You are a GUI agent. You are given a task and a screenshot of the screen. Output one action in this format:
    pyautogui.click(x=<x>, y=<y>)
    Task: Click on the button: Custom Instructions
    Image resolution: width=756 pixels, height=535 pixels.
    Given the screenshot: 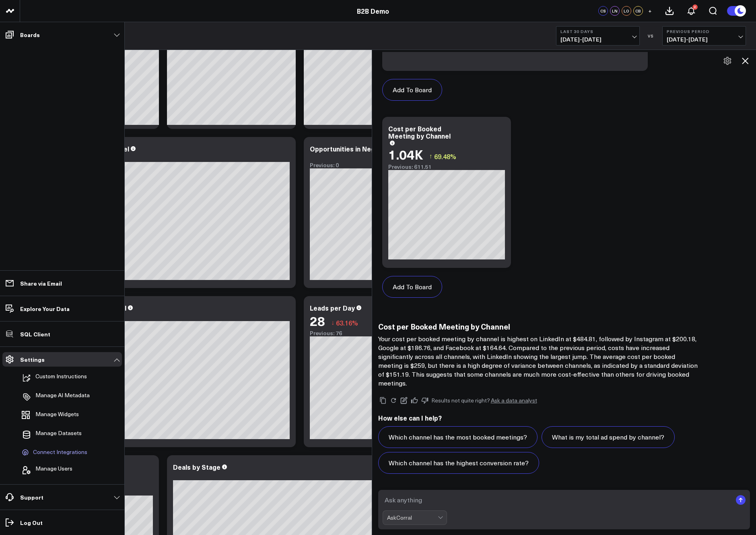 What is the action you would take?
    pyautogui.click(x=53, y=378)
    